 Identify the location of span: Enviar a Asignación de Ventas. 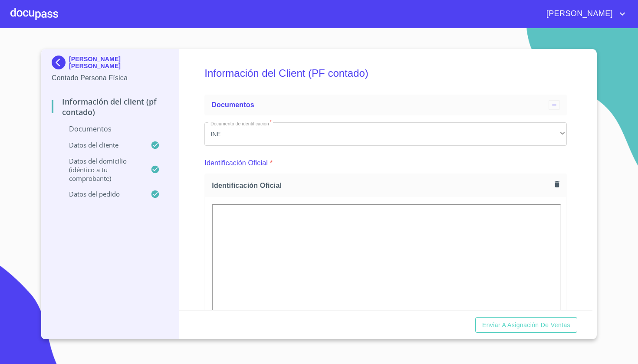
(526, 325).